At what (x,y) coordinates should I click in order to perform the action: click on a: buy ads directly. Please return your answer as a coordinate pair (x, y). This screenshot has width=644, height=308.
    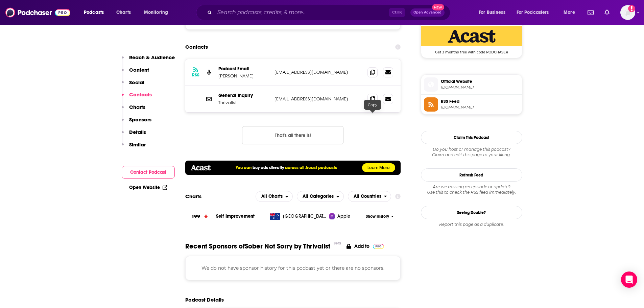
    Looking at the image, I should click on (268, 168).